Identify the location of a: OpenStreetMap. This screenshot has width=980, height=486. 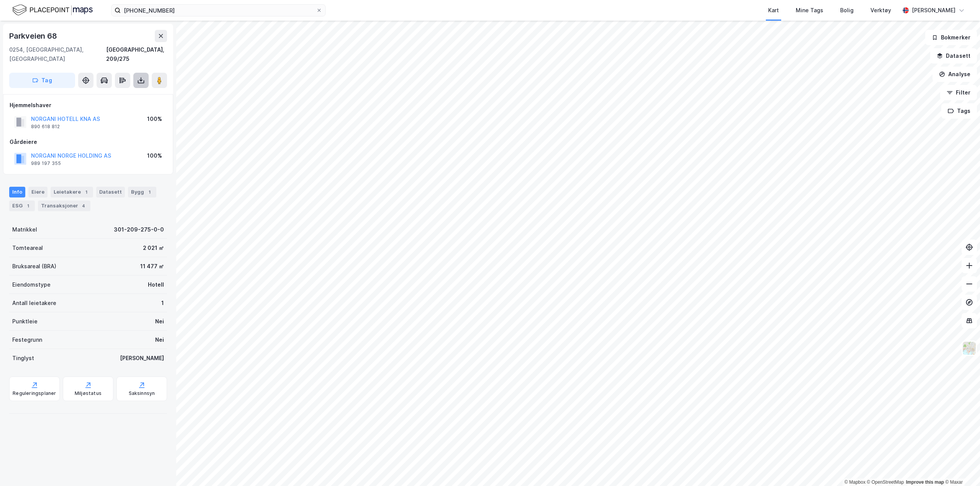
(885, 482).